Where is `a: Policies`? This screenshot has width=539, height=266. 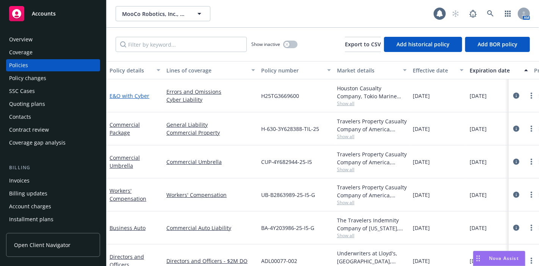 a: Policies is located at coordinates (53, 65).